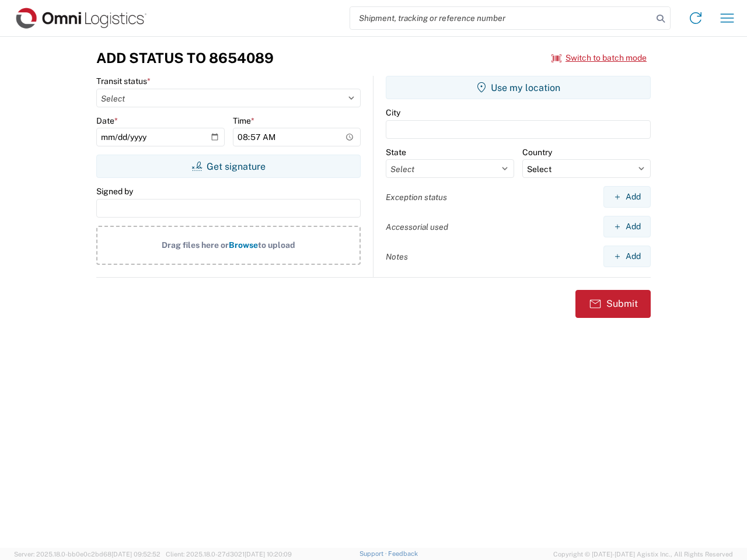 The height and width of the screenshot is (560, 747). I want to click on label: State, so click(396, 152).